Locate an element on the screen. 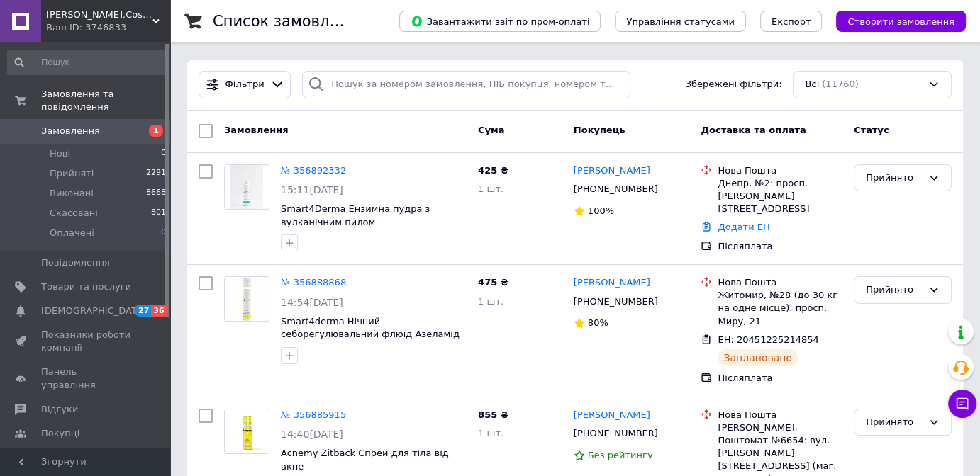  span: Доставка та оплата is located at coordinates (753, 130).